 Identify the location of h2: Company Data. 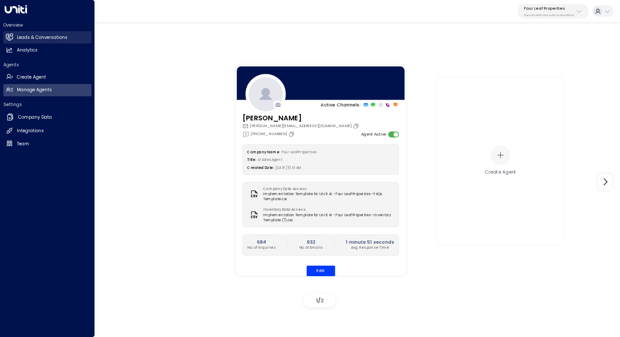
(35, 117).